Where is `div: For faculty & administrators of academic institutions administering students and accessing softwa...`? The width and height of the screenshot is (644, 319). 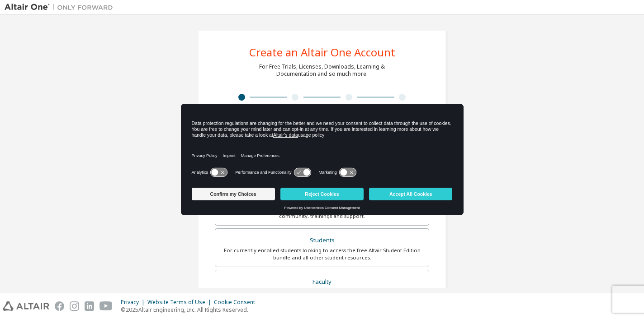
div: For faculty & administrators of academic institutions administering students and accessing softwa... is located at coordinates (322, 295).